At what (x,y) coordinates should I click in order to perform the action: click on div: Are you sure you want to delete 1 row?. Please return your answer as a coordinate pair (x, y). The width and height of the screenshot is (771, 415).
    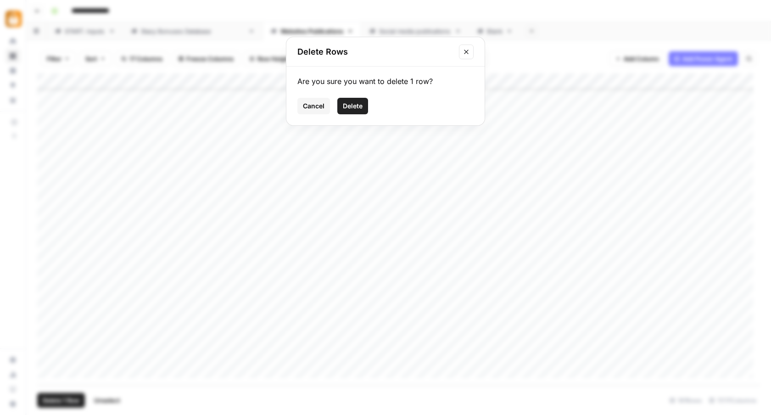
    Looking at the image, I should click on (386, 81).